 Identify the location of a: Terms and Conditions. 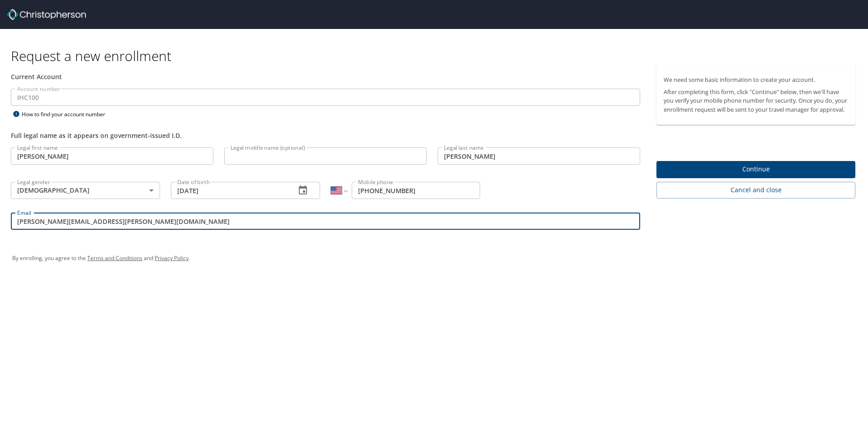
(115, 258).